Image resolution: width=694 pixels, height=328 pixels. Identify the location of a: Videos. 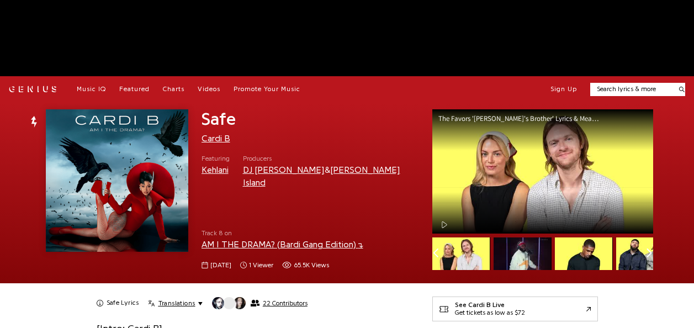
(209, 89).